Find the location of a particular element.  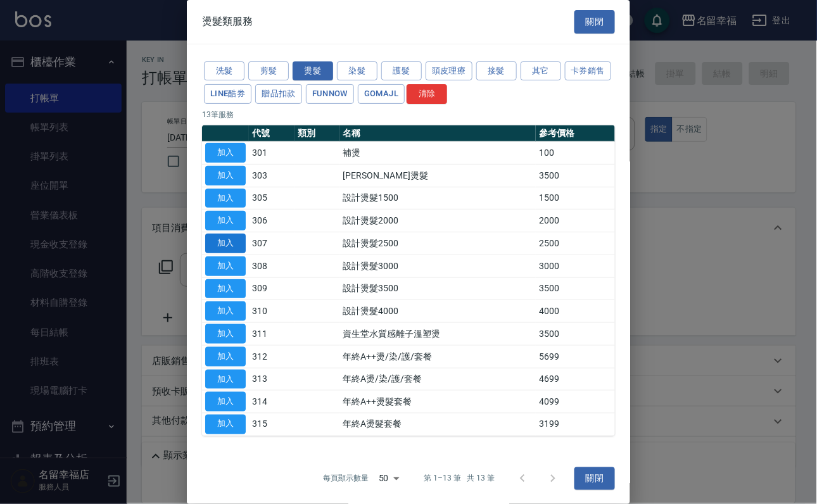

td: 309 is located at coordinates (272, 288).